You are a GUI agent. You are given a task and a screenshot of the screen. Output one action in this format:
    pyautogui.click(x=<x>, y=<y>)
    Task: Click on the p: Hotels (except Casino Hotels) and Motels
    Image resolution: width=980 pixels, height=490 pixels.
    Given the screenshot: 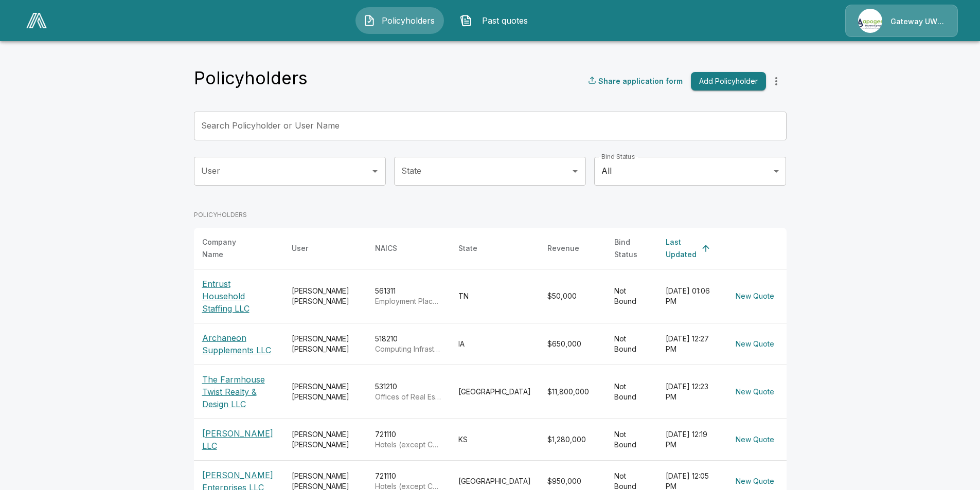 What is the action you would take?
    pyautogui.click(x=409, y=445)
    